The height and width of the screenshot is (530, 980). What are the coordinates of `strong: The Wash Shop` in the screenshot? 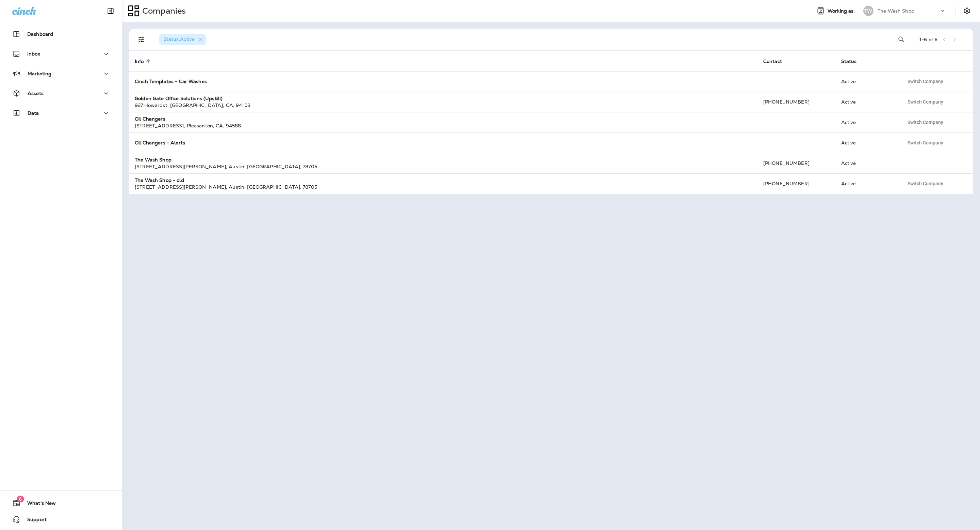 It's located at (153, 160).